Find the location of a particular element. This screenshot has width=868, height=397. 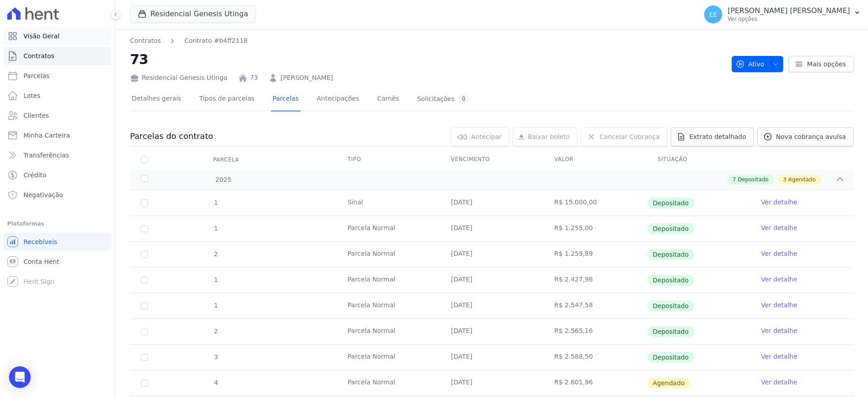

a: Parcelas is located at coordinates (57, 76).